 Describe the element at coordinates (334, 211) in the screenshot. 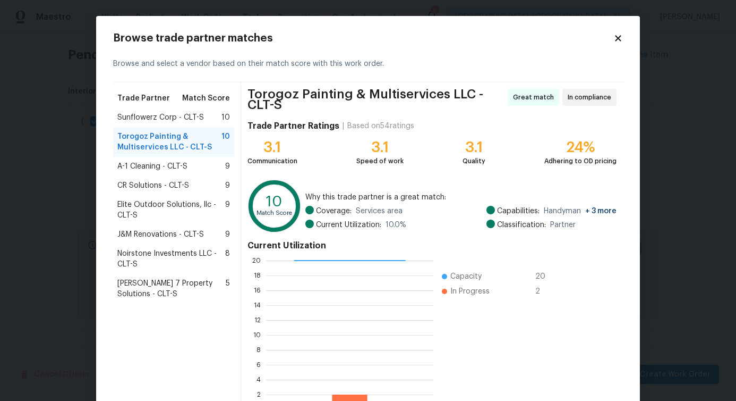

I see `span: Coverage:` at that location.